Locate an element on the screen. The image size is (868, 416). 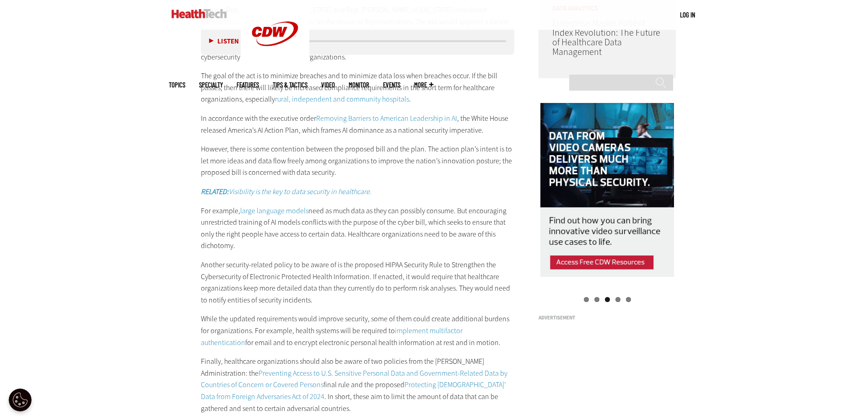
span: Topics is located at coordinates (177, 85).